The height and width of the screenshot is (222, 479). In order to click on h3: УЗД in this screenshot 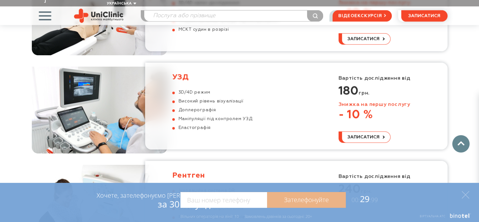, I will do `click(212, 77)`.